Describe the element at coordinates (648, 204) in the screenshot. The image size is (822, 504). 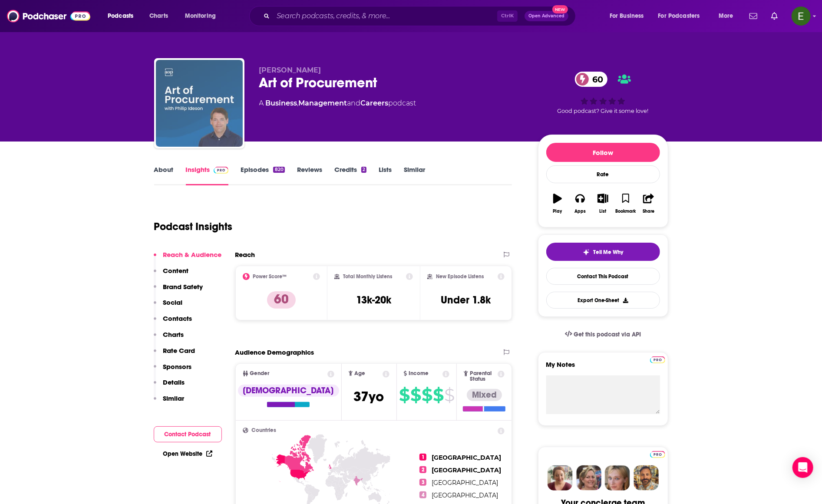
I see `button: Share` at that location.